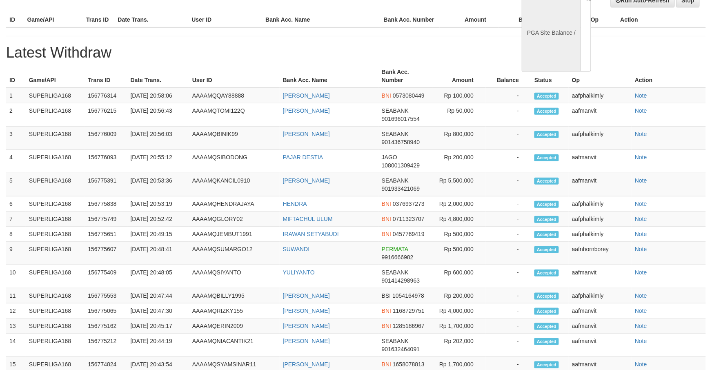  Describe the element at coordinates (386, 296) in the screenshot. I see `span: BSI` at that location.